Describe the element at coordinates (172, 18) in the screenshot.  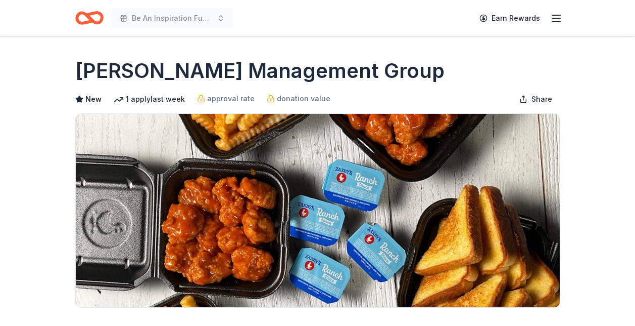
I see `button: Be An Inspiration Fundraiser` at that location.